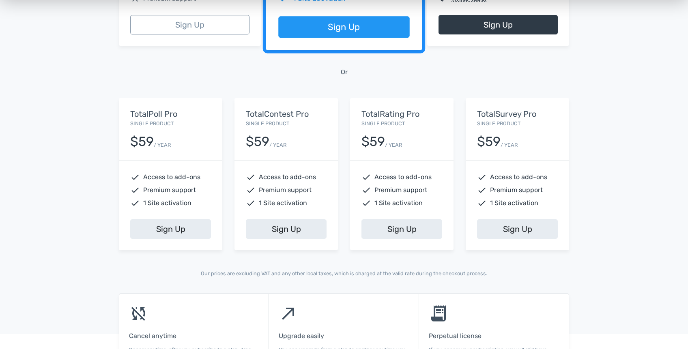 The height and width of the screenshot is (349, 688). What do you see at coordinates (286, 114) in the screenshot?
I see `h5: TotalContest Pro` at bounding box center [286, 114].